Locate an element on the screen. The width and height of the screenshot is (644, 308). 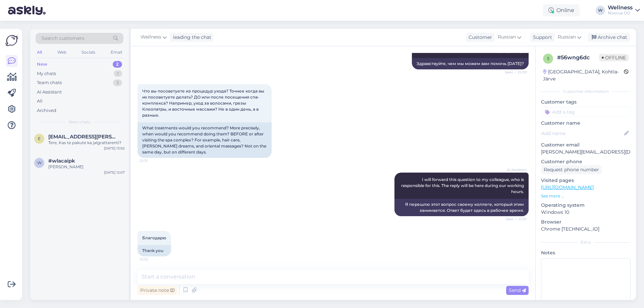
div: Request phone number is located at coordinates (571, 170).